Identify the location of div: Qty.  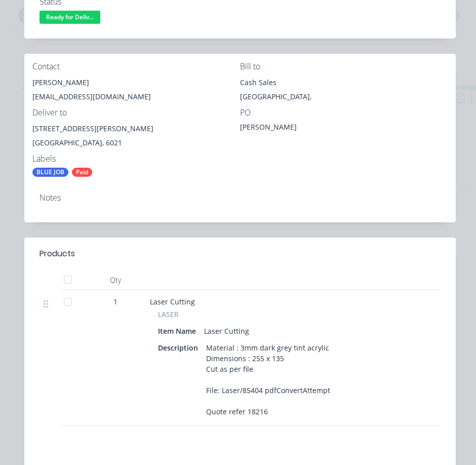
(116, 280).